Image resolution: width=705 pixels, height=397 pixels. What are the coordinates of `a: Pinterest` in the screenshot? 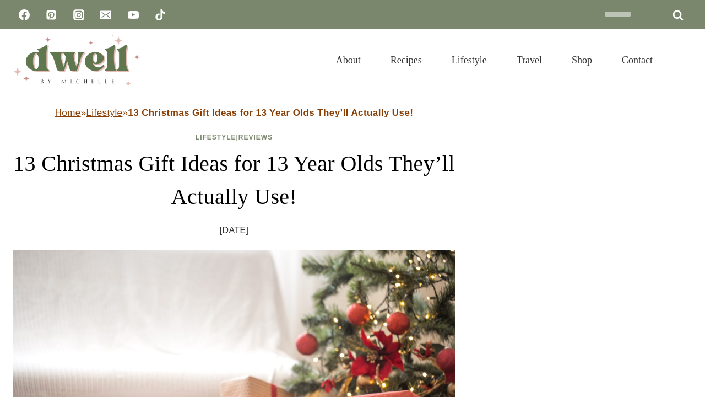 It's located at (51, 15).